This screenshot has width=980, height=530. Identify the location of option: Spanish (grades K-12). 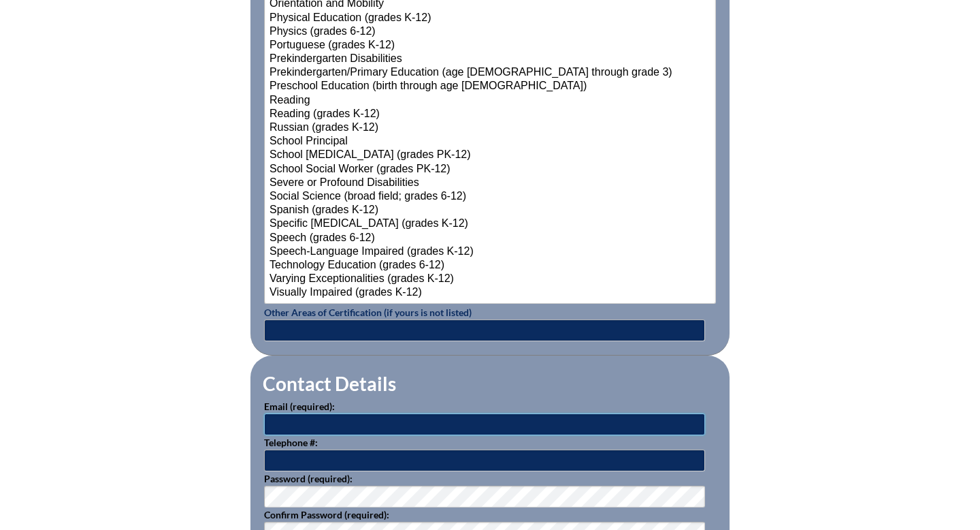
(490, 210).